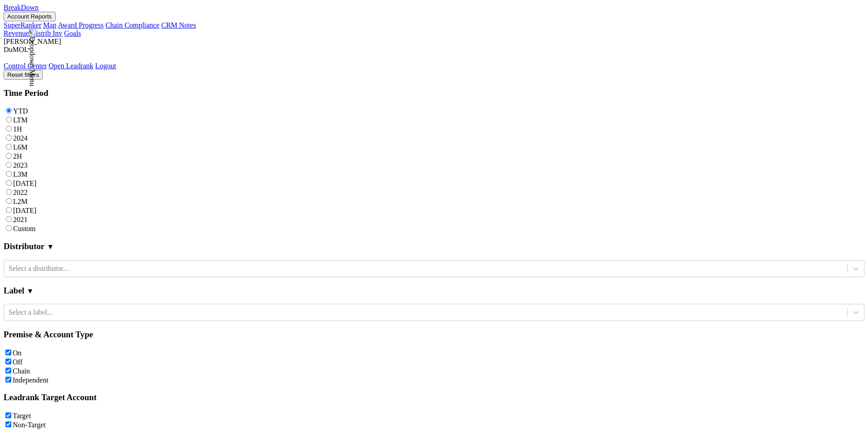  What do you see at coordinates (434, 25) in the screenshot?
I see `div: Account Reports` at bounding box center [434, 25].